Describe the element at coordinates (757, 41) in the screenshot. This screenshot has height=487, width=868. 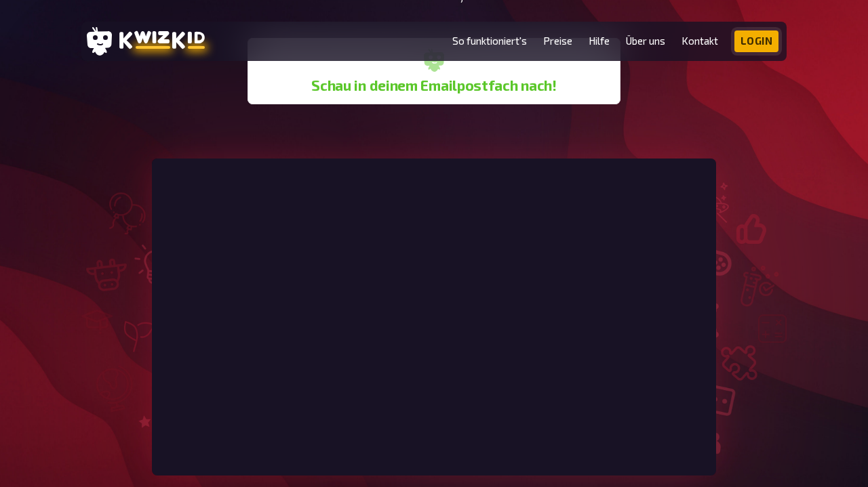
I see `a: Login` at that location.